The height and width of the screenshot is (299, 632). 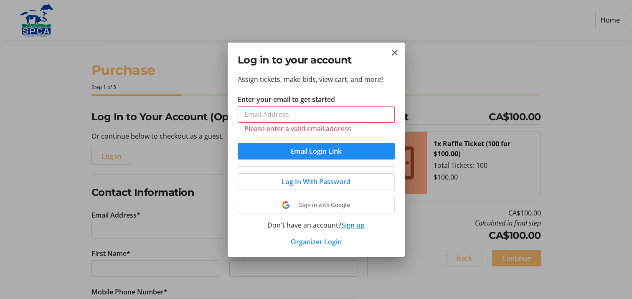 What do you see at coordinates (324, 205) in the screenshot?
I see `span: Sign in with Google` at bounding box center [324, 205].